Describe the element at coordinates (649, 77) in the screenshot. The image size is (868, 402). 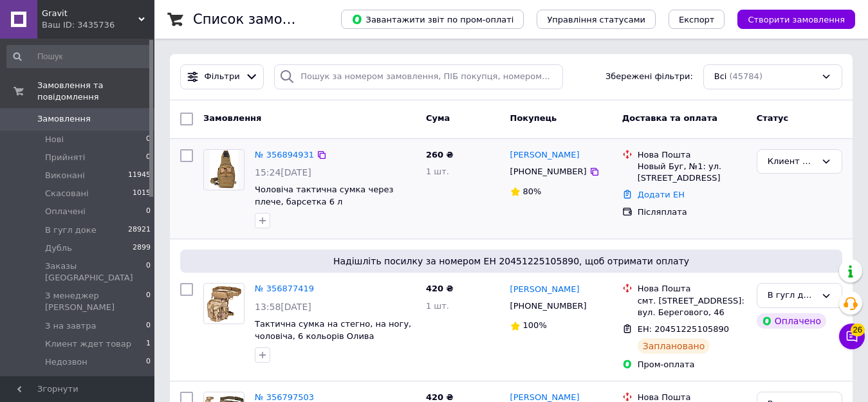
I see `span: Збережені фільтри:` at that location.